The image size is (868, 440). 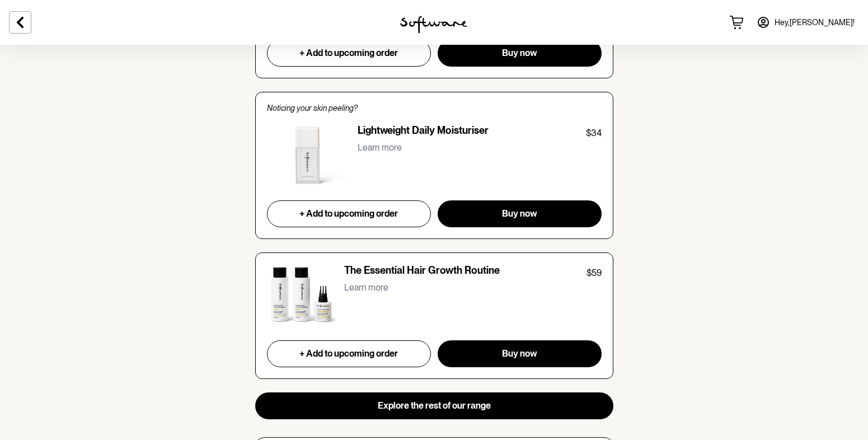 I want to click on img: The Essential Hair Growth Routine product, so click(x=301, y=295).